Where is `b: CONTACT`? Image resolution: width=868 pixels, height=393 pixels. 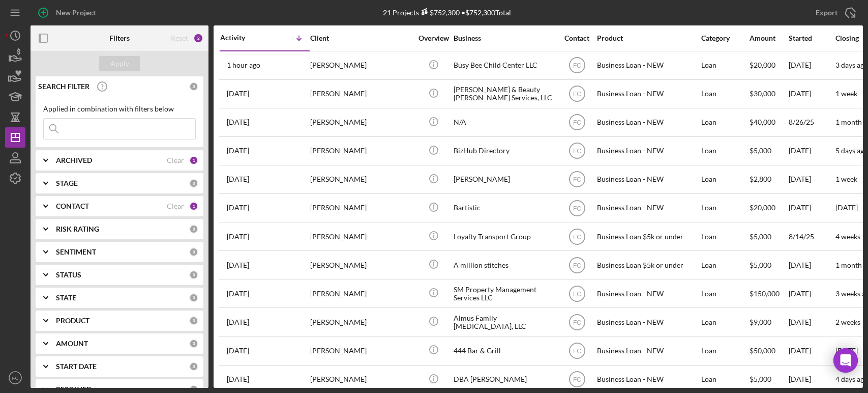 b: CONTACT is located at coordinates (72, 206).